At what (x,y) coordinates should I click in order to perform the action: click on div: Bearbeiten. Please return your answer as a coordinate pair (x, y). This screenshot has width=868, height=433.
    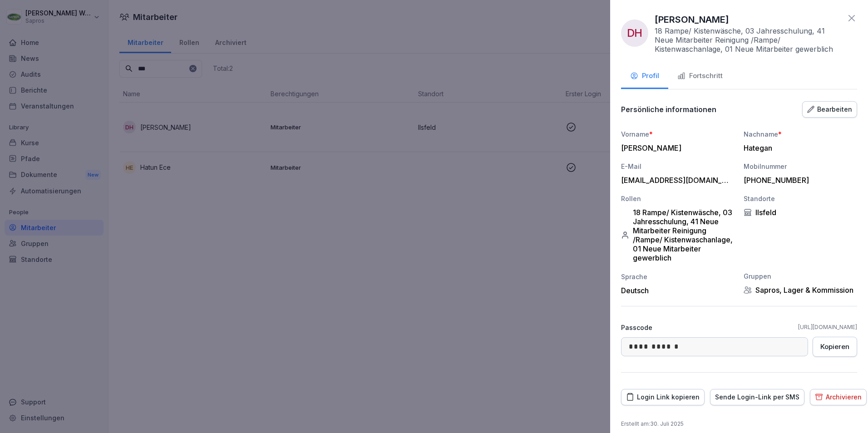
    Looking at the image, I should click on (830, 110).